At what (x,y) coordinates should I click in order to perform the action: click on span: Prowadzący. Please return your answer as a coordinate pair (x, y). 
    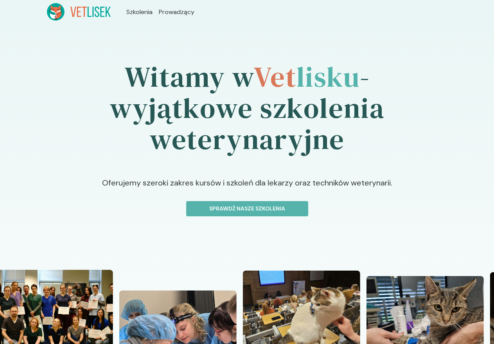
    Looking at the image, I should click on (176, 12).